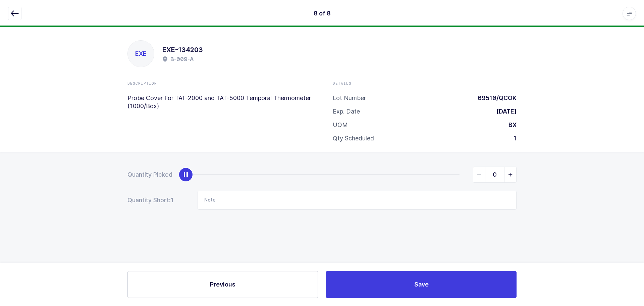 This screenshot has width=644, height=306. What do you see at coordinates (182, 50) in the screenshot?
I see `h1: EXE-134203` at bounding box center [182, 50].